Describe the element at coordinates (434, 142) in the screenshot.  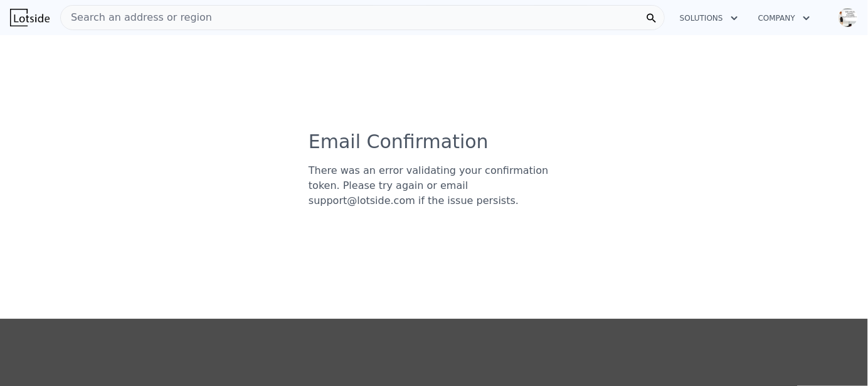
I see `h3: Email Confirmation` at that location.